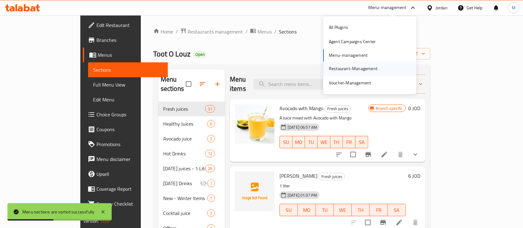  Describe the element at coordinates (185, 124) in the screenshot. I see `span: Healthy Juices` at that location.